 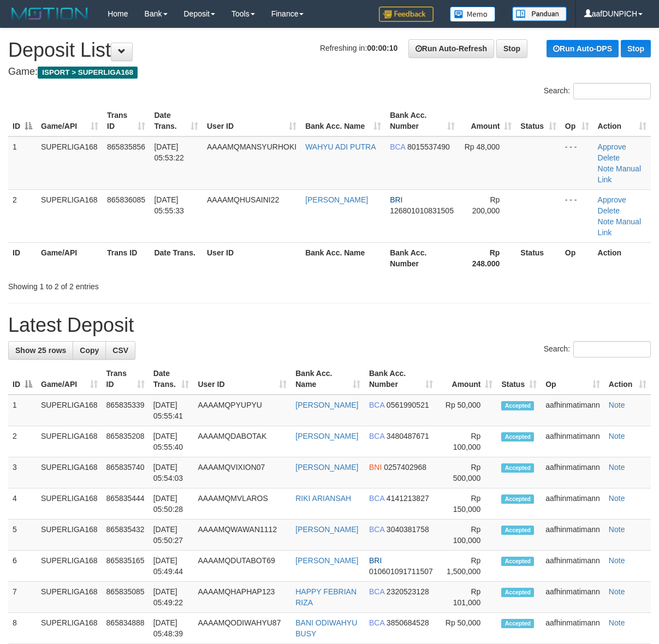 I want to click on th: Status: activate to sort column ascending, so click(x=518, y=379).